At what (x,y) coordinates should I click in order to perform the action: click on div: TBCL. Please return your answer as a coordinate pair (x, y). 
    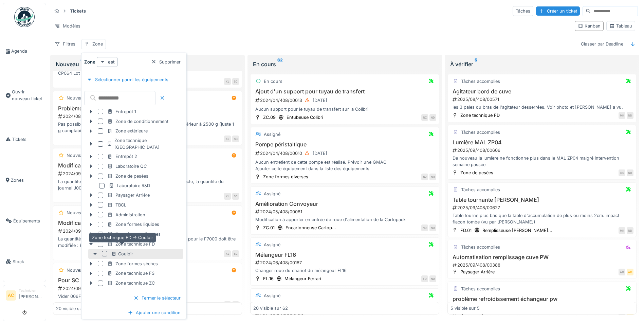
    Looking at the image, I should click on (117, 205).